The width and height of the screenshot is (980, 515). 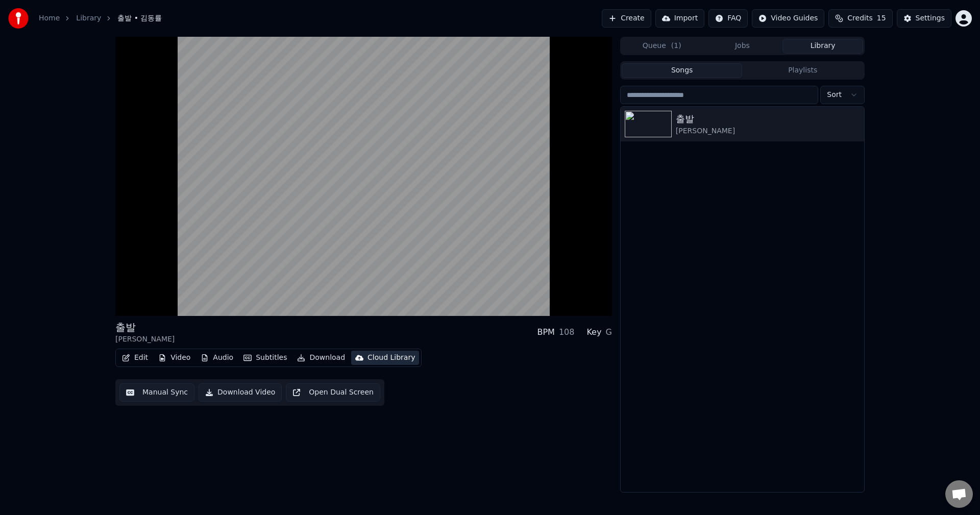 What do you see at coordinates (546, 332) in the screenshot?
I see `div: BPM` at bounding box center [546, 332].